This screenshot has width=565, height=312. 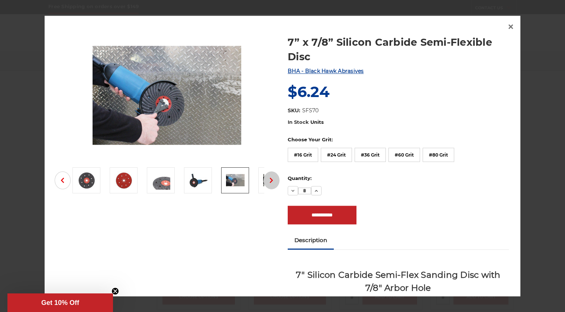 What do you see at coordinates (62, 181) in the screenshot?
I see `button: Previous` at bounding box center [62, 181].